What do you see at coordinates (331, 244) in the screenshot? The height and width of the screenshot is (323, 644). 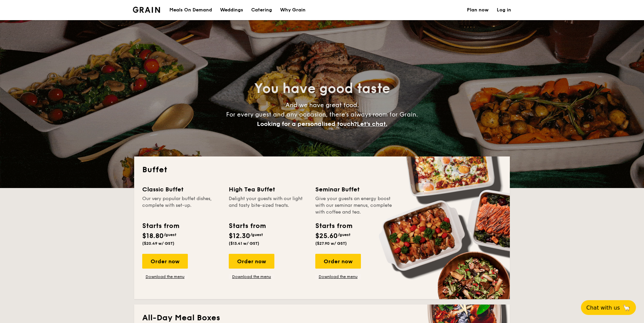 I see `span: ($27.90 w/ GST)` at bounding box center [331, 244].